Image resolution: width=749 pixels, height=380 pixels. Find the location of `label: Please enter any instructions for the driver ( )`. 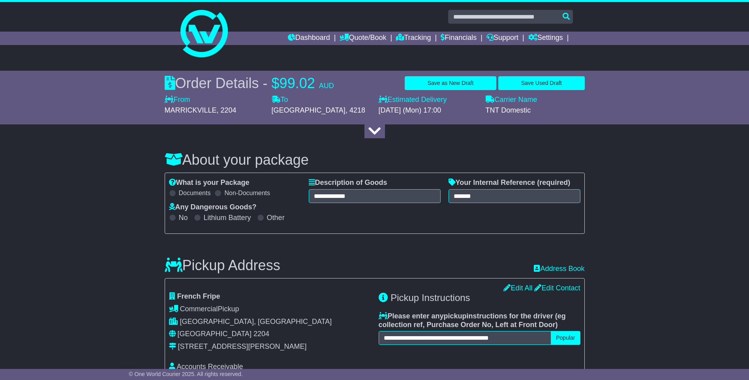

label: Please enter any instructions for the driver ( ) is located at coordinates (479, 320).